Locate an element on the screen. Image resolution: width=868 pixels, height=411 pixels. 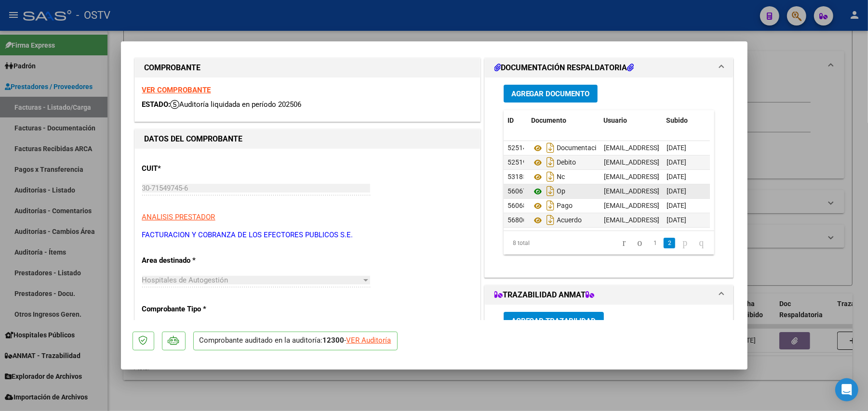
strong: 12300 is located at coordinates (334, 340).